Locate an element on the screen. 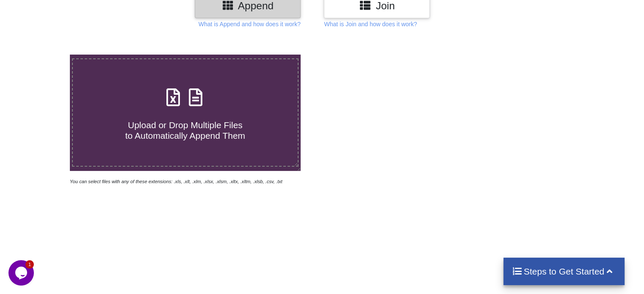 The image size is (644, 294). h4: Steps to Get Started is located at coordinates (564, 271).